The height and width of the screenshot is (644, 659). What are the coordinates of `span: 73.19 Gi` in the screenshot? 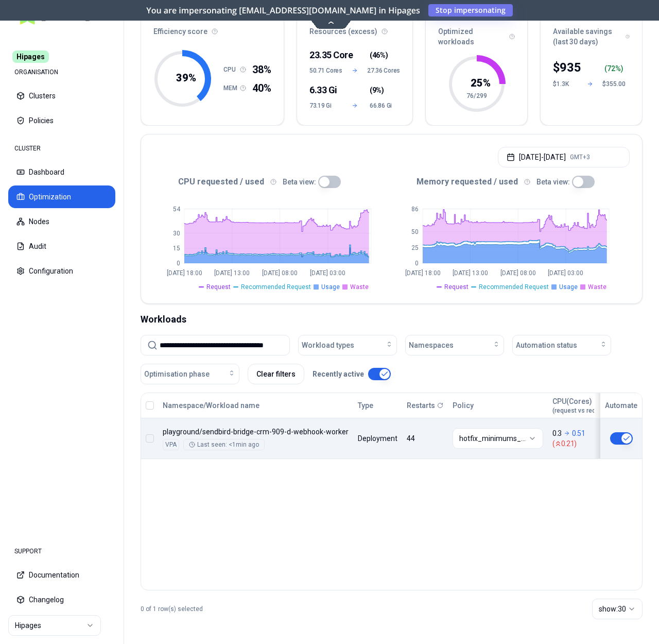 It's located at (325, 105).